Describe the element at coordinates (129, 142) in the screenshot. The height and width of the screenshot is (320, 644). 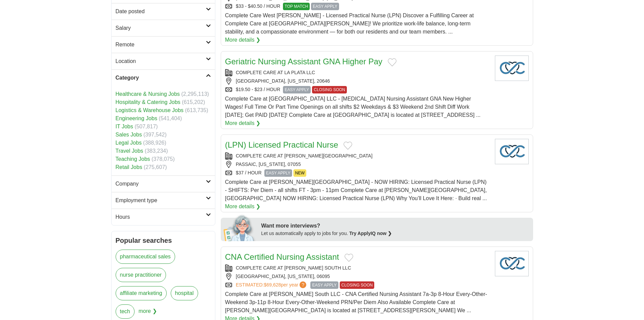
I see `a: Legal Jobs` at that location.